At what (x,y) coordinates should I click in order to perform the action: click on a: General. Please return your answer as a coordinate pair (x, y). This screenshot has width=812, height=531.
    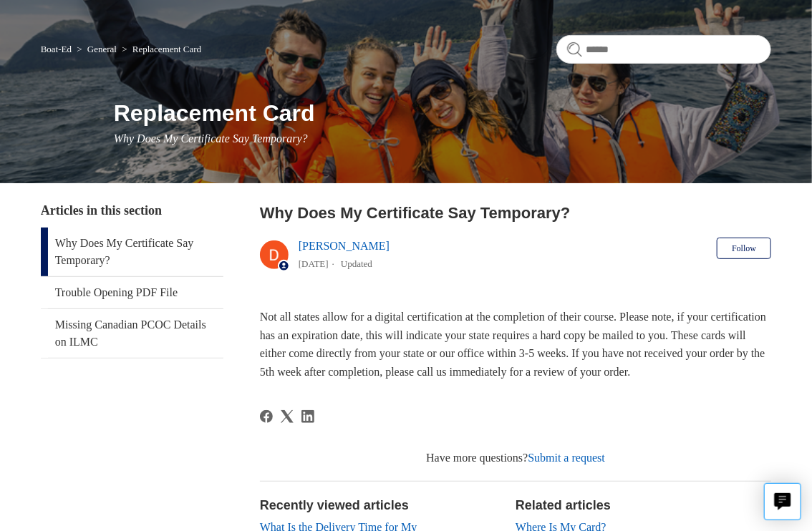
    Looking at the image, I should click on (102, 49).